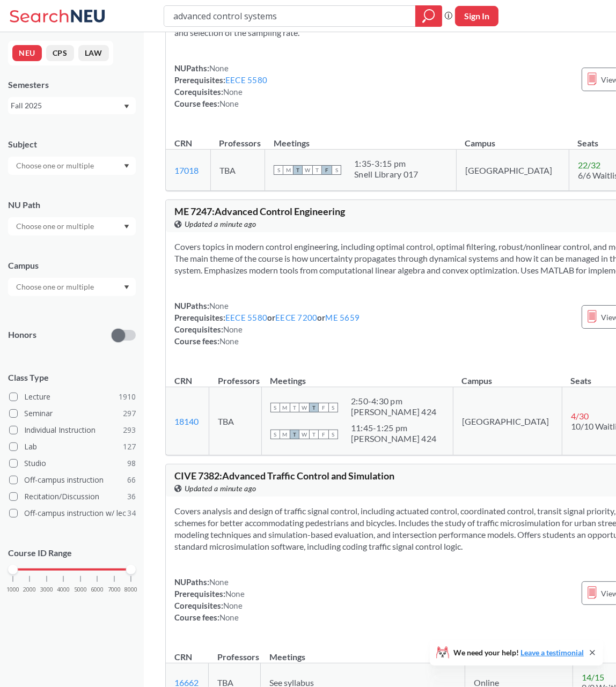 The height and width of the screenshot is (687, 616). Describe the element at coordinates (72, 414) in the screenshot. I see `label: Seminar` at that location.